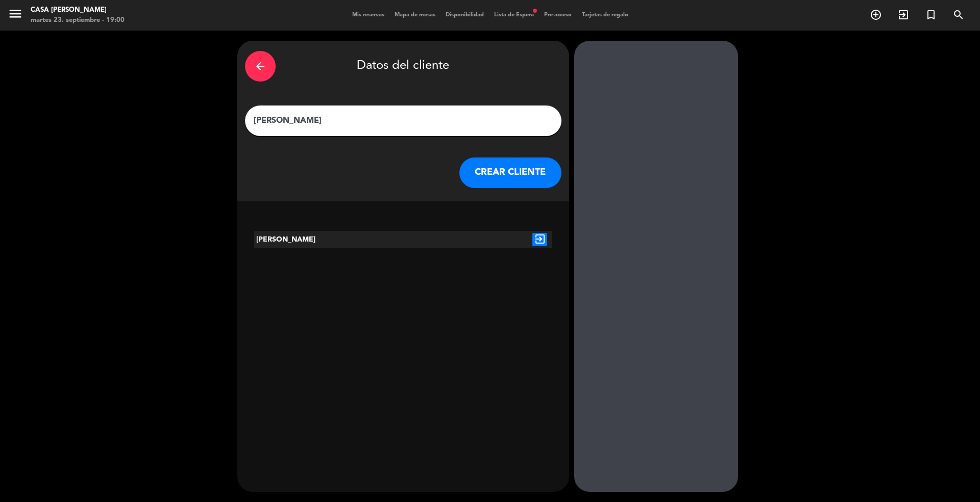 This screenshot has height=502, width=980. Describe the element at coordinates (368, 15) in the screenshot. I see `span: Mis reservas` at that location.